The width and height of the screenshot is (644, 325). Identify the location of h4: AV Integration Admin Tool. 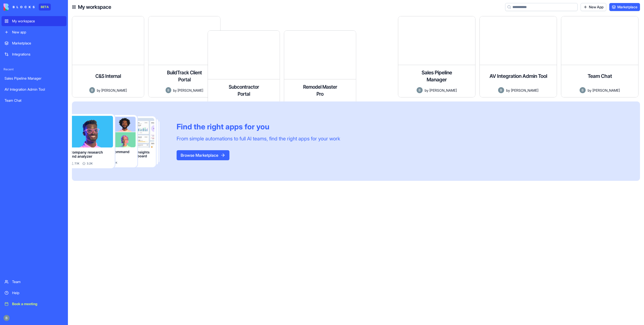
(518, 76).